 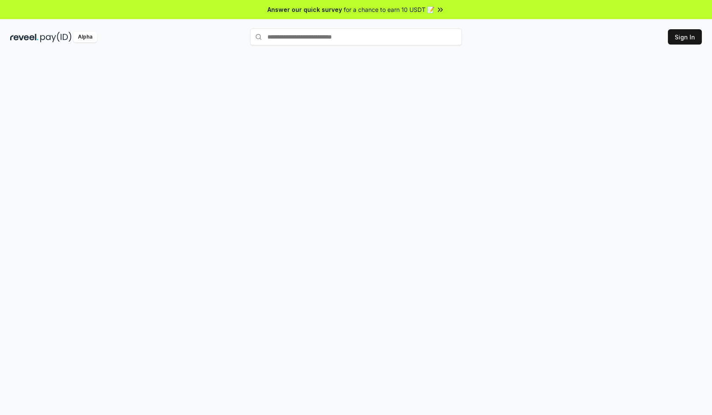 What do you see at coordinates (685, 37) in the screenshot?
I see `button: Sign In` at bounding box center [685, 37].